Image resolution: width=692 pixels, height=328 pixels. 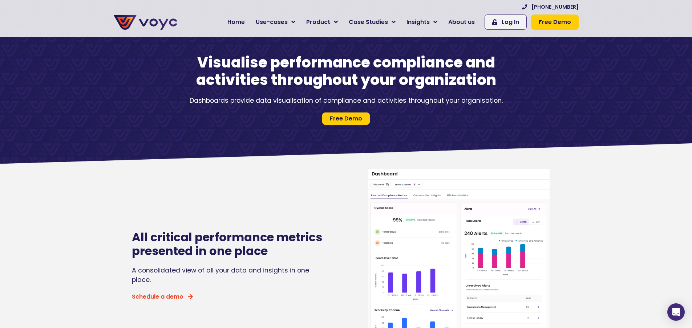 What do you see at coordinates (145, 23) in the screenshot?
I see `img: voyc-full-logo` at bounding box center [145, 23].